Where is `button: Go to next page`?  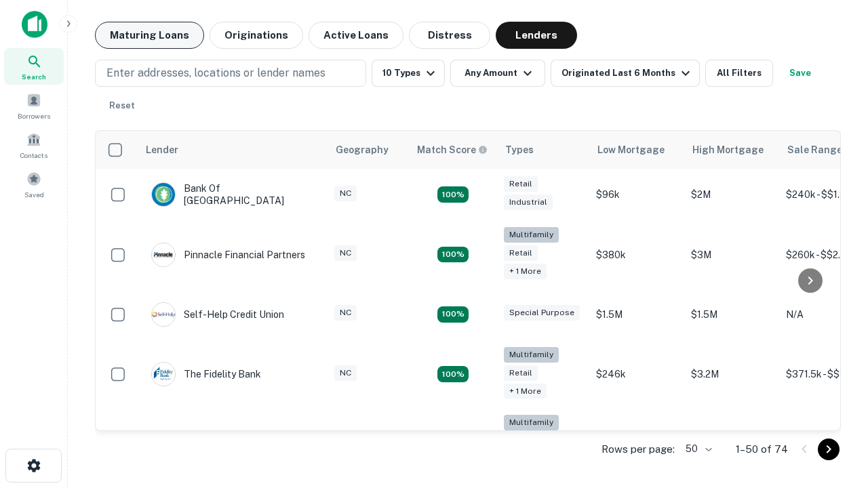 button: Go to next page is located at coordinates (829, 449).